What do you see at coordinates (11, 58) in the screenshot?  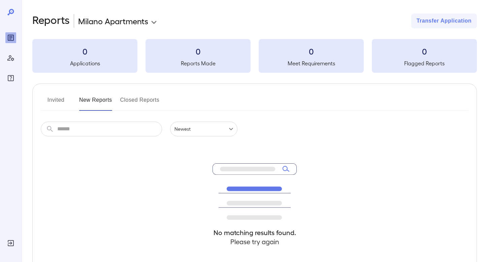 I see `div: Manage Users` at bounding box center [11, 58].